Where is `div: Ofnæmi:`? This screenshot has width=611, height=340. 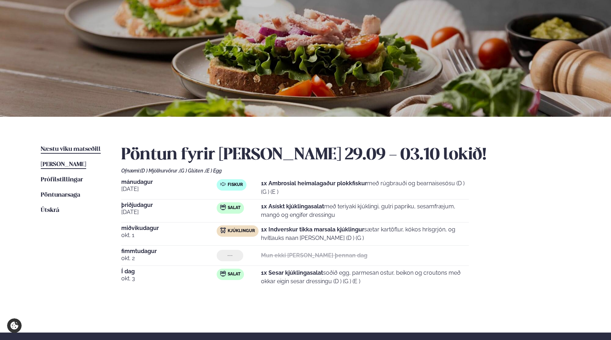 div: Ofnæmi: is located at coordinates (346, 171).